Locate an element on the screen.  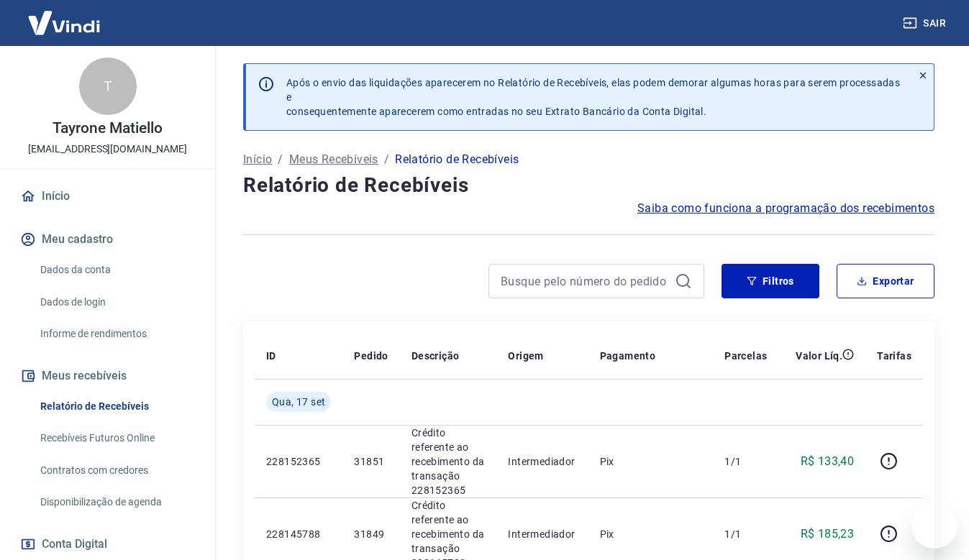
p: Crédito referente ao recebimento da transação 228152365 is located at coordinates (448, 461).